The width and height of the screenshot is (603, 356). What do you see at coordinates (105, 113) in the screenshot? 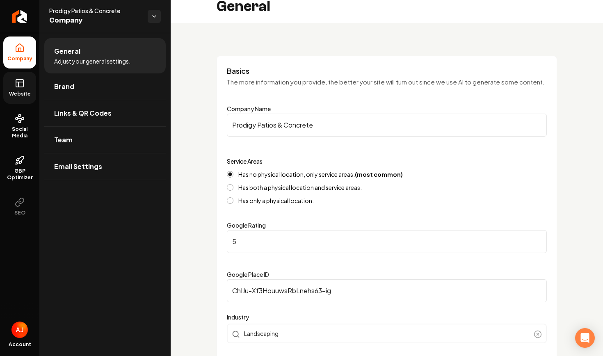
I see `a: Links & QR Codes` at bounding box center [105, 113].